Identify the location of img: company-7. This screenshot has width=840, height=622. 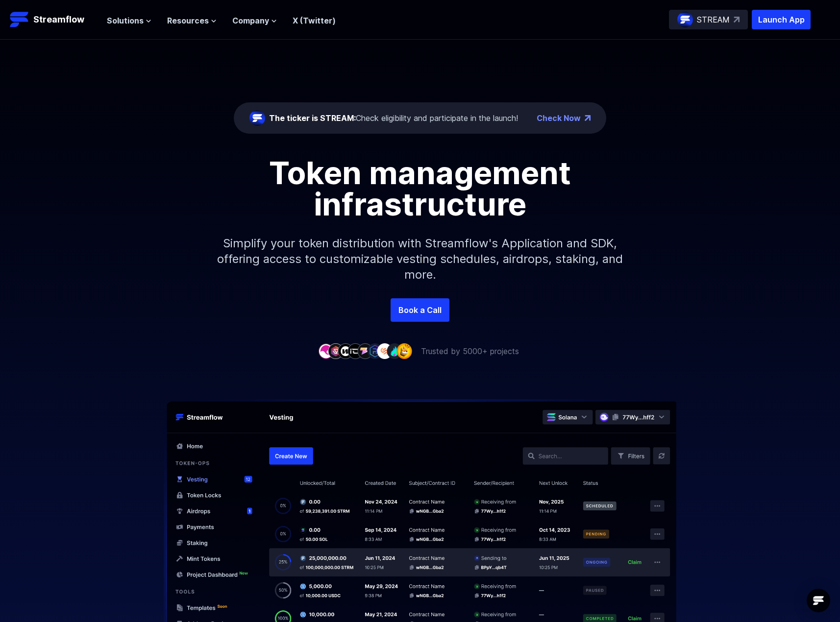
(385, 351).